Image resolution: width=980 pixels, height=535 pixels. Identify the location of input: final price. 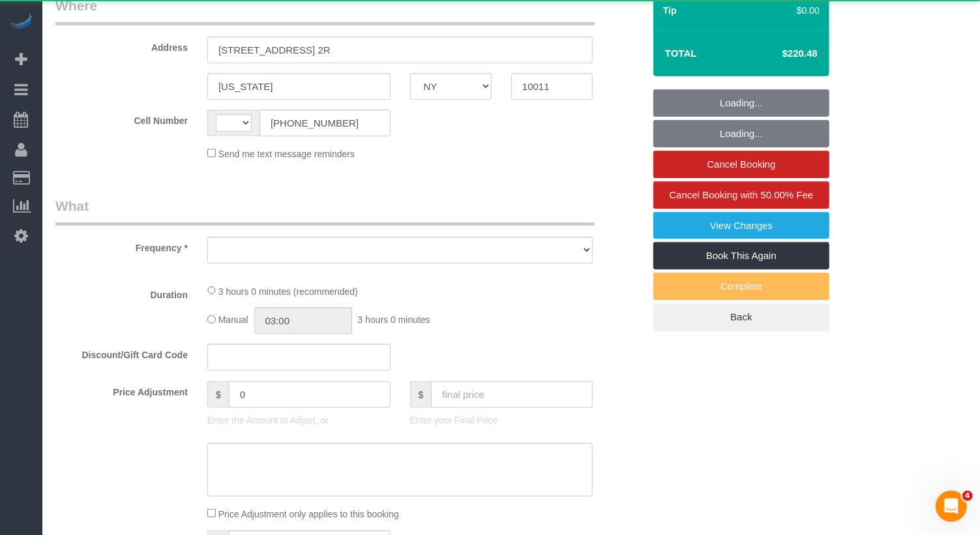
(511, 394).